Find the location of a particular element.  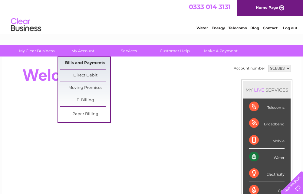

div: Mobile is located at coordinates (267, 140).